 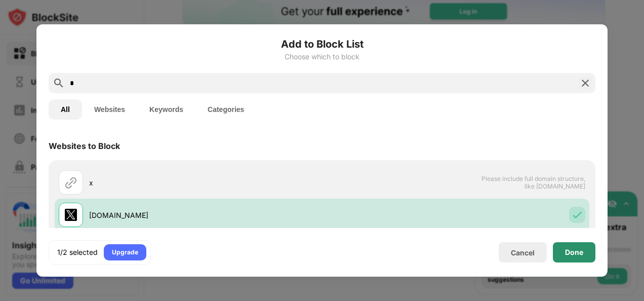 What do you see at coordinates (71, 215) in the screenshot?
I see `img: favicons` at bounding box center [71, 215].